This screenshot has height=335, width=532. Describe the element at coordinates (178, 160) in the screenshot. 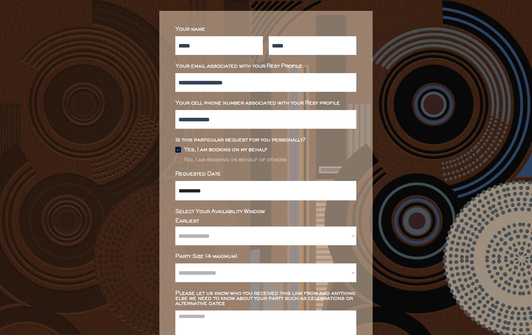

I see `img: Rectangle%20315%20%281%29.svg` at that location.